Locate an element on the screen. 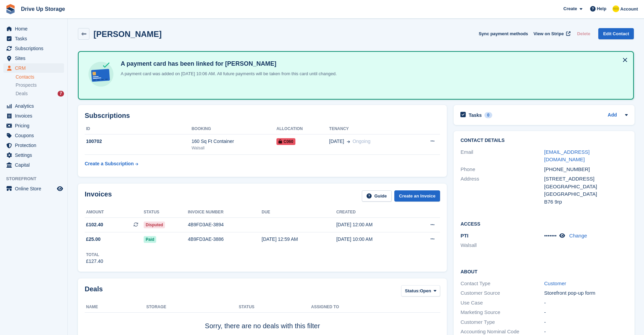 This screenshot has width=644, height=335. h2: Subscriptions is located at coordinates (262, 116).